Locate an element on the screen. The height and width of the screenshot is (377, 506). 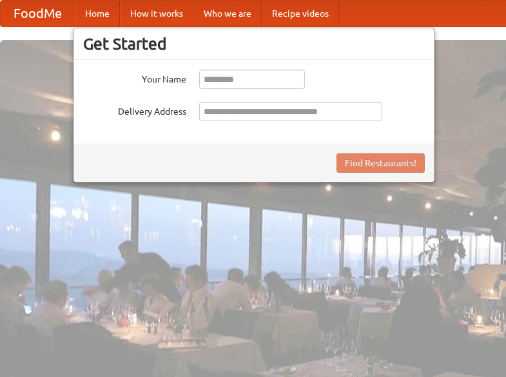
a: FoodMe is located at coordinates (37, 14).